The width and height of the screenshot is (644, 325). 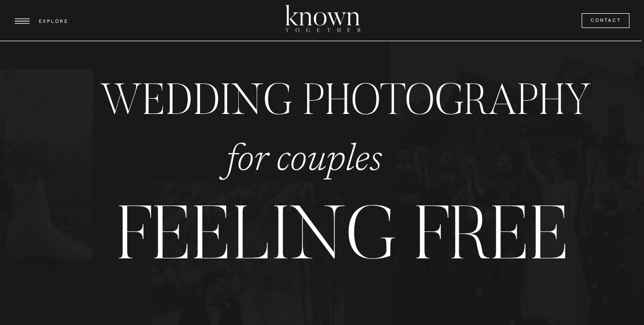 What do you see at coordinates (305, 163) in the screenshot?
I see `h2: for couples` at bounding box center [305, 163].